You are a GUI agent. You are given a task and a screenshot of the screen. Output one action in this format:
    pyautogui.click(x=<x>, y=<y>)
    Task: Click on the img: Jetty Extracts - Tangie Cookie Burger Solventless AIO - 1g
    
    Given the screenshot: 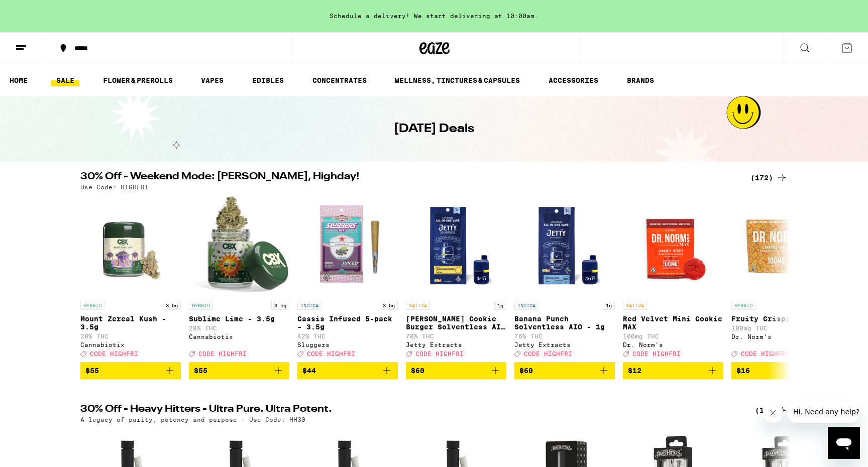 What is the action you would take?
    pyautogui.click(x=456, y=246)
    